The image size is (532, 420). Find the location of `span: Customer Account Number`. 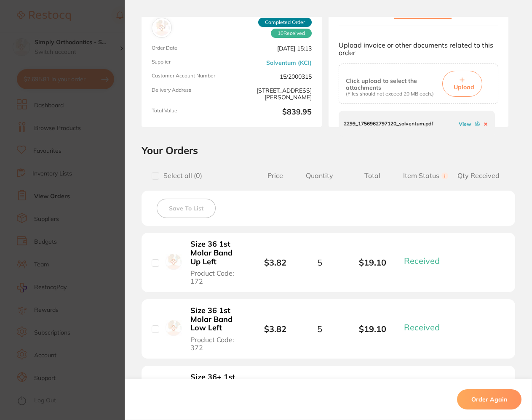

span: Customer Account Number is located at coordinates (190, 76).